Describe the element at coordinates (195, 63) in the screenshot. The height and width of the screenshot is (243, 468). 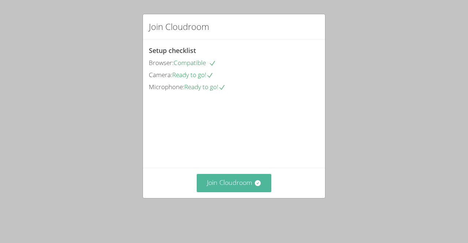
I see `span: Compatible` at that location.